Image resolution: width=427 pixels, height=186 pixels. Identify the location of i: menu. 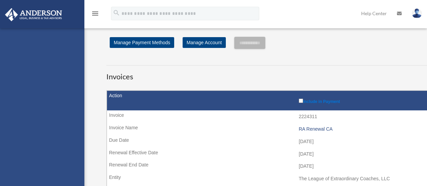
(95, 14).